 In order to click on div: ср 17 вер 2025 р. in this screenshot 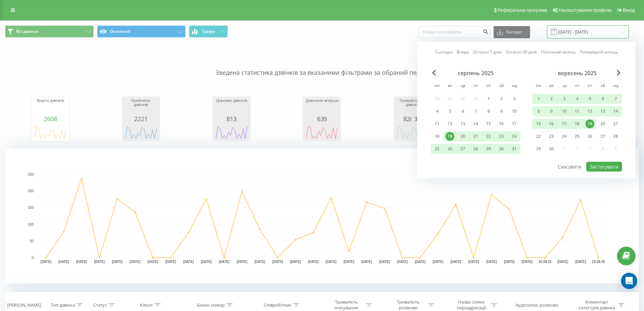, I will do `click(565, 124)`.